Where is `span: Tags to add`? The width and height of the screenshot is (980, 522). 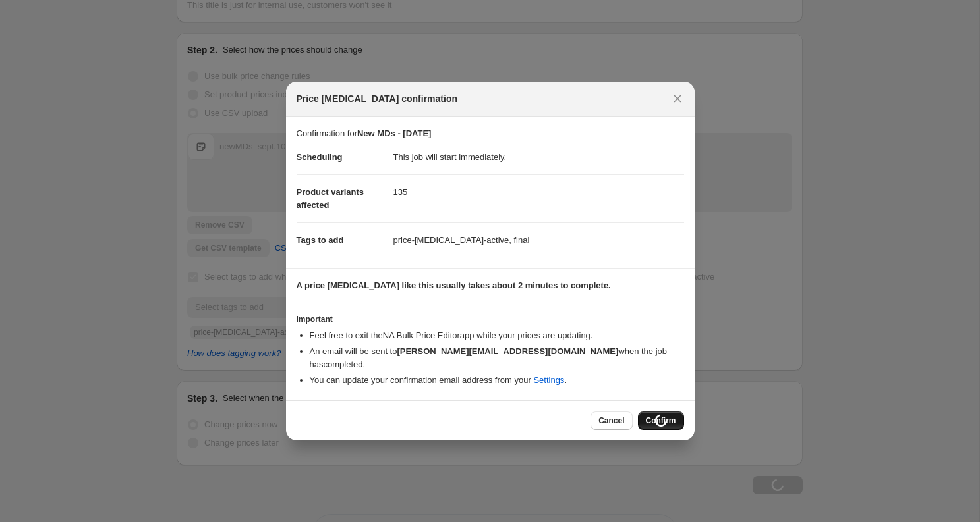 span: Tags to add is located at coordinates (321, 240).